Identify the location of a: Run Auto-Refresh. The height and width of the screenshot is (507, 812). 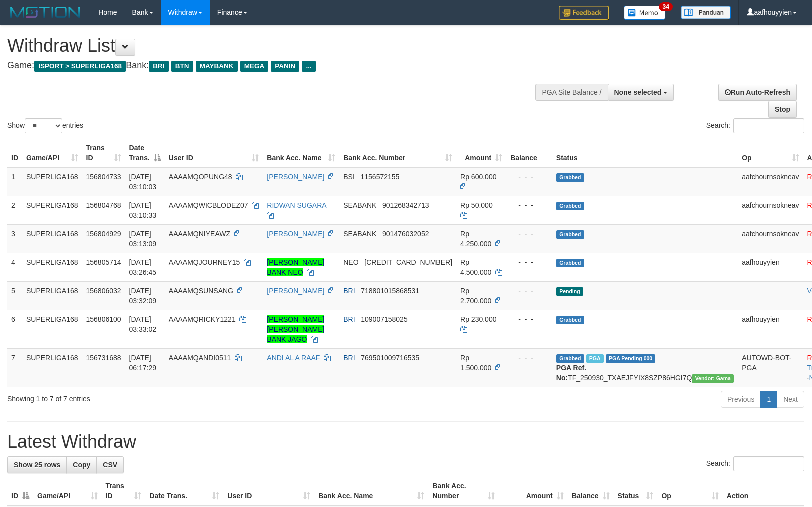
(757, 93).